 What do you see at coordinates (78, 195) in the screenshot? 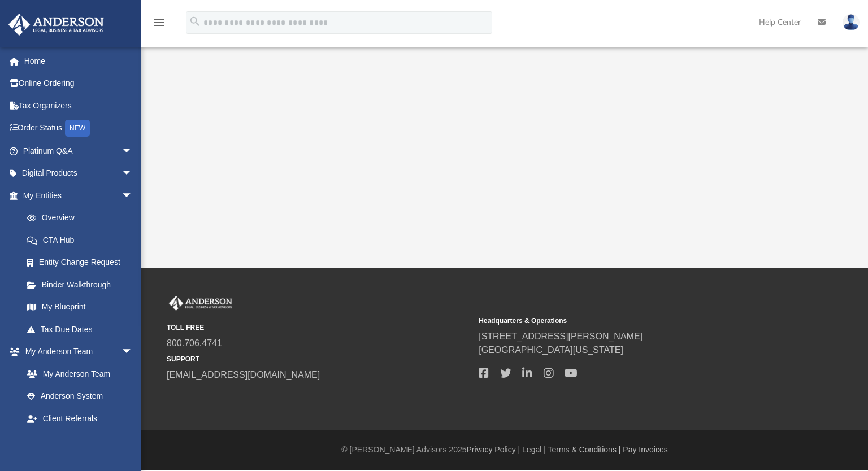
I see `a: My Entitiesarrow_drop_down` at bounding box center [78, 195].